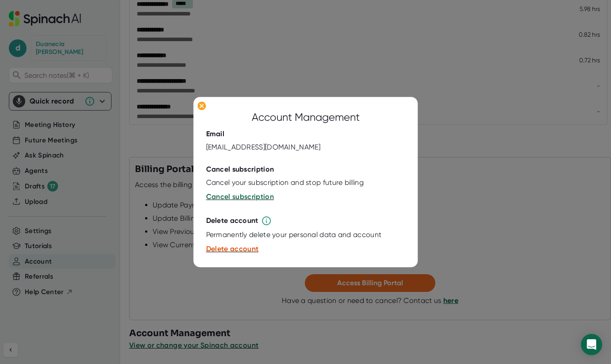 This screenshot has height=364, width=611. I want to click on div: Cancel subscription, so click(240, 170).